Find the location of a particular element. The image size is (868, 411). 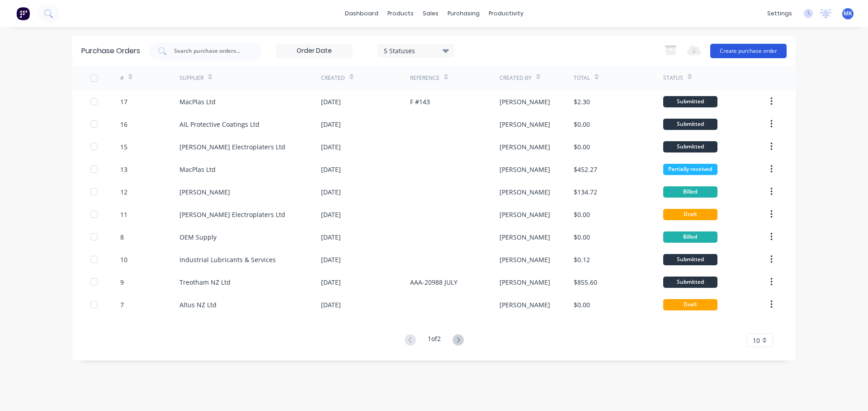

div: 15 is located at coordinates (124, 147).